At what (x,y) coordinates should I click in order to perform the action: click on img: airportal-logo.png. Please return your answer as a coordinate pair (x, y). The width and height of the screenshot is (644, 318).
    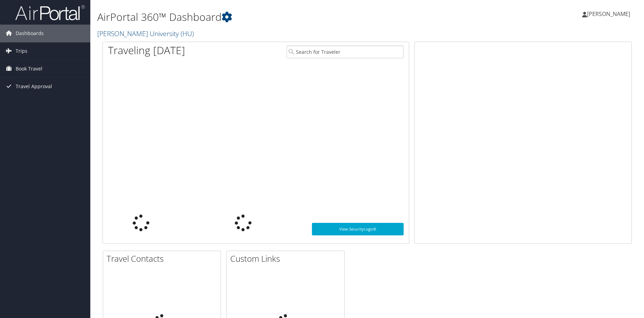
    Looking at the image, I should click on (50, 12).